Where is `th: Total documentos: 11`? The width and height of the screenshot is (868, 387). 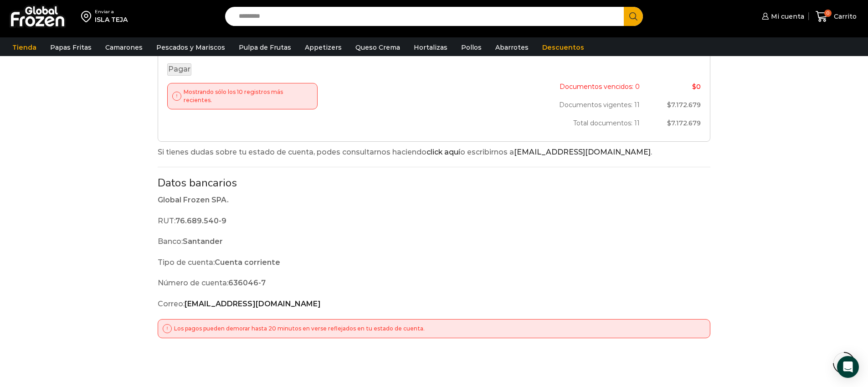
th: Total documentos: 11 is located at coordinates (582, 123).